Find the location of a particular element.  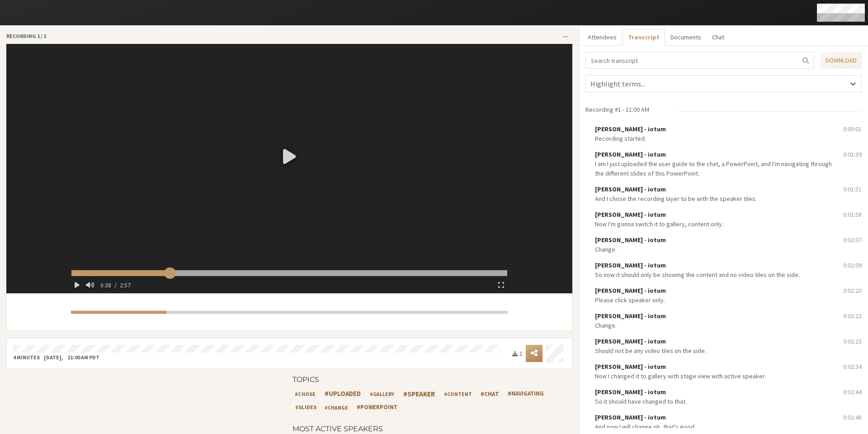

div: #content is located at coordinates (458, 393).